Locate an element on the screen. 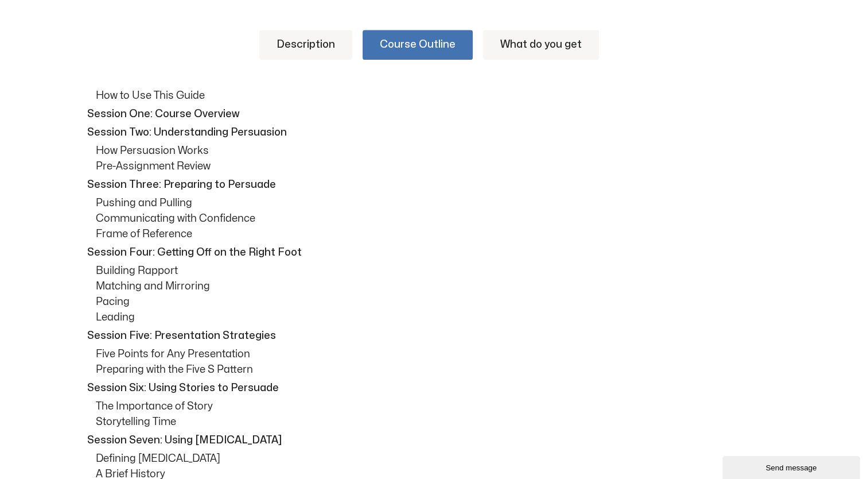  p: Frame of Reference is located at coordinates (443, 234).